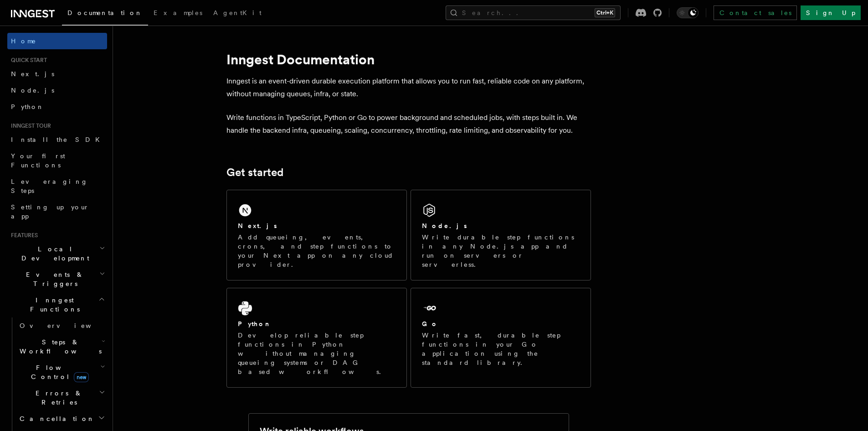  What do you see at coordinates (237, 13) in the screenshot?
I see `span: AgentKit` at bounding box center [237, 13].